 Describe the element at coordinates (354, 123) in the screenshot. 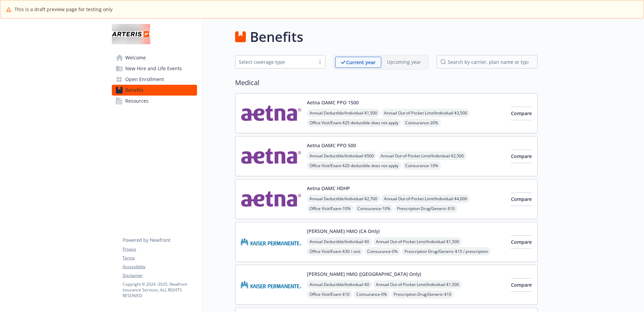

I see `span: Office Visit/Exam - $25 deductible does not apply` at that location.